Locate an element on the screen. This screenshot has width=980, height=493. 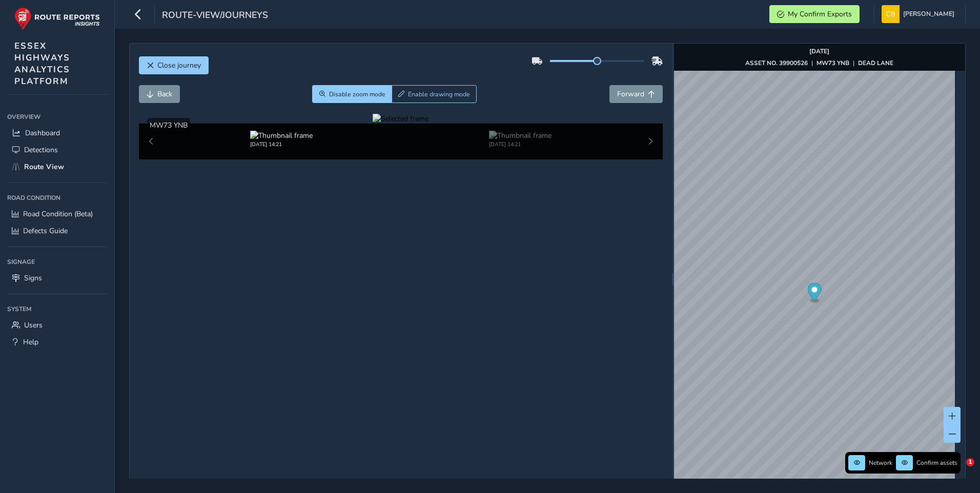
div: Overview is located at coordinates (57, 117).